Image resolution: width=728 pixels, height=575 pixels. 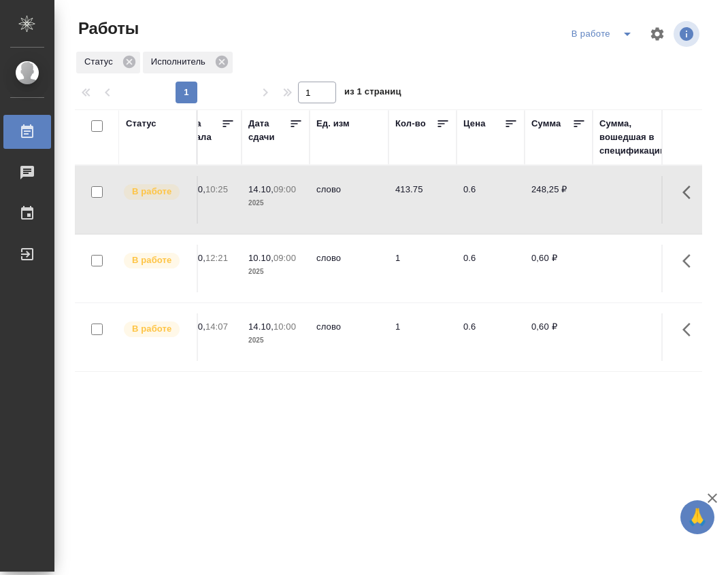 I want to click on p: 14:07, so click(x=217, y=326).